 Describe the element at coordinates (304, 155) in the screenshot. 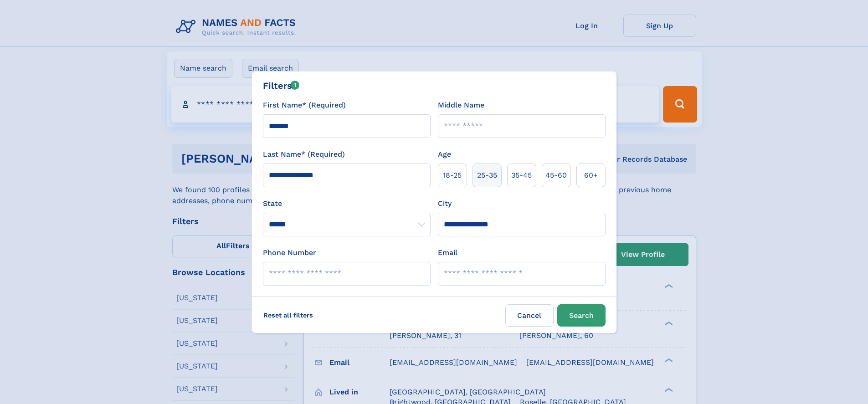

I see `label: Last Name* (Required)` at that location.